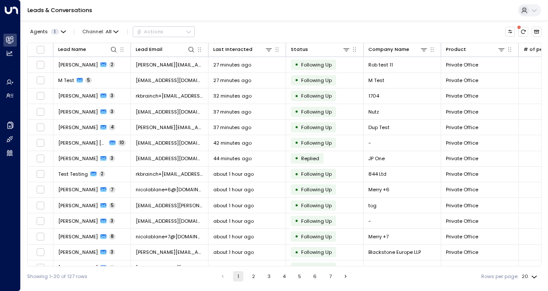  What do you see at coordinates (232, 112) in the screenshot?
I see `span: 37 minutes ago` at bounding box center [232, 112].